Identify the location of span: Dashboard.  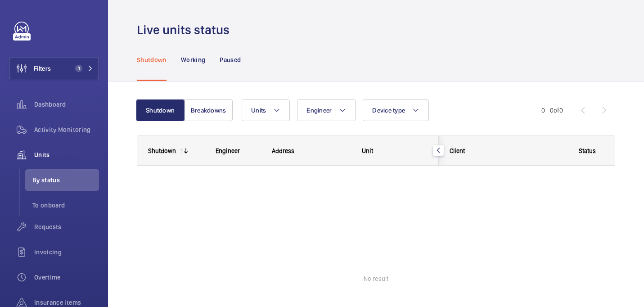
(66, 104).